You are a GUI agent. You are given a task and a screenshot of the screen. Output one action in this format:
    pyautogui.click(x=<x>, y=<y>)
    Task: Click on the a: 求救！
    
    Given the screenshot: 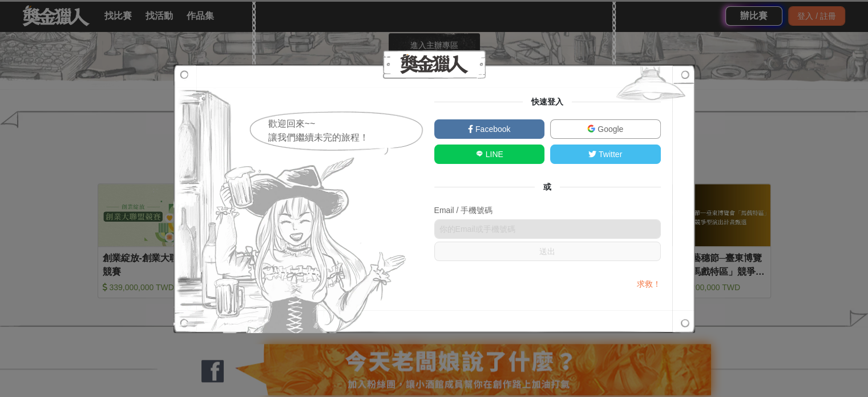 What is the action you would take?
    pyautogui.click(x=648, y=284)
    